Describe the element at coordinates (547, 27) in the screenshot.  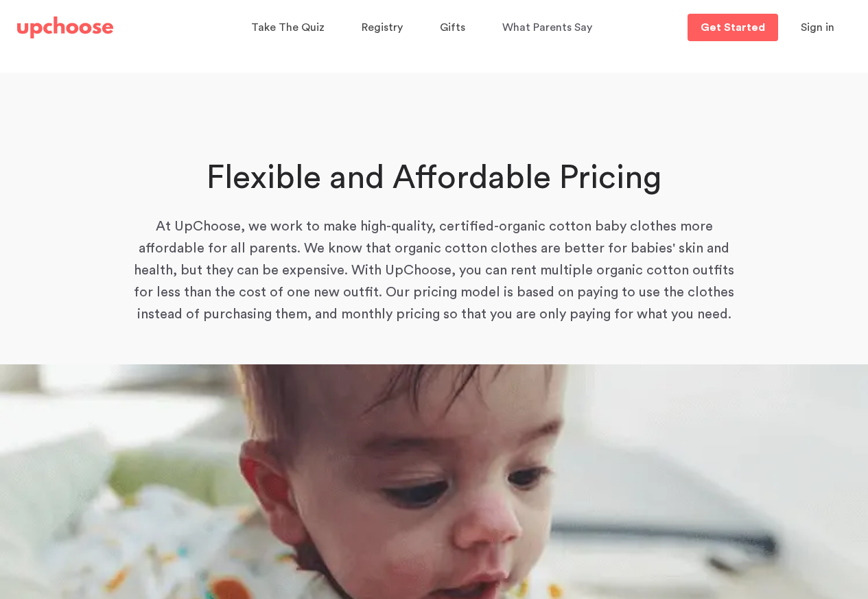
I see `span: What Parents Say` at that location.